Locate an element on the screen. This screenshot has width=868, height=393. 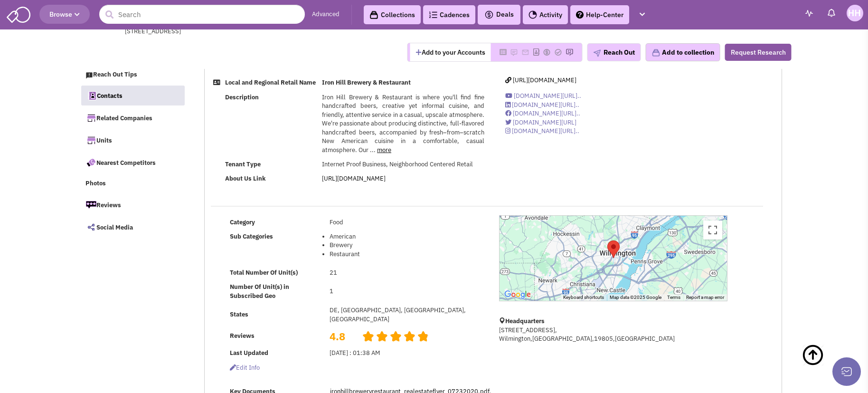
a: Harris Houser is located at coordinates (855, 13).